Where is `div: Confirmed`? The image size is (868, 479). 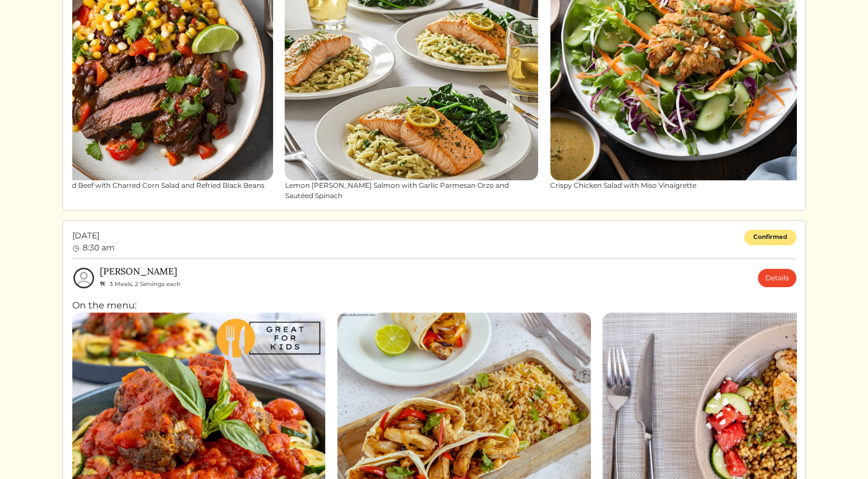 div: Confirmed is located at coordinates (770, 237).